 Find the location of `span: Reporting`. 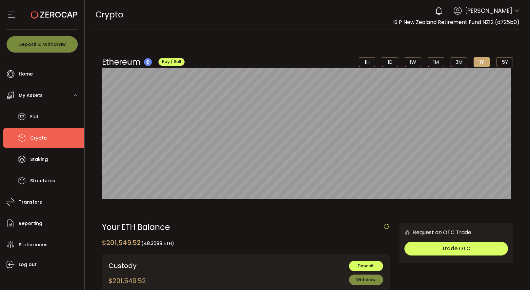

span: Reporting is located at coordinates (31, 223).